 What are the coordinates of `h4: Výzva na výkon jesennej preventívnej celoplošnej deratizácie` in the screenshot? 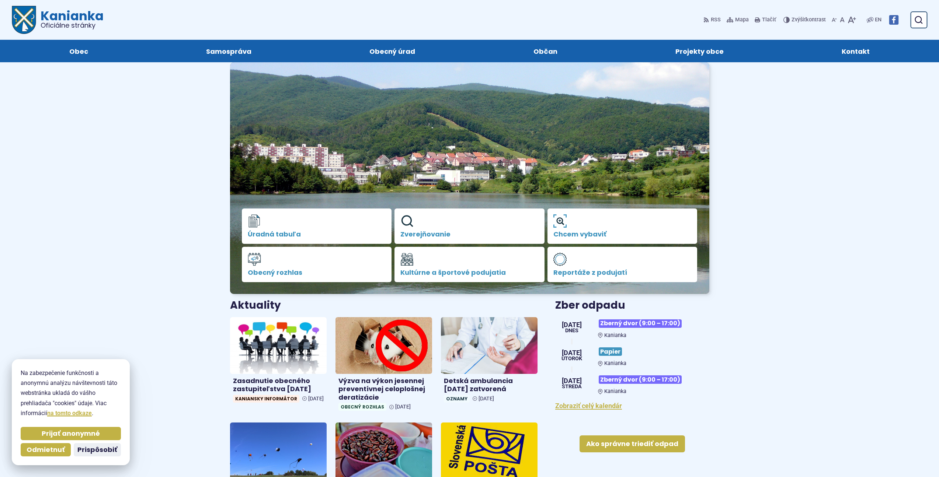 It's located at (384, 390).